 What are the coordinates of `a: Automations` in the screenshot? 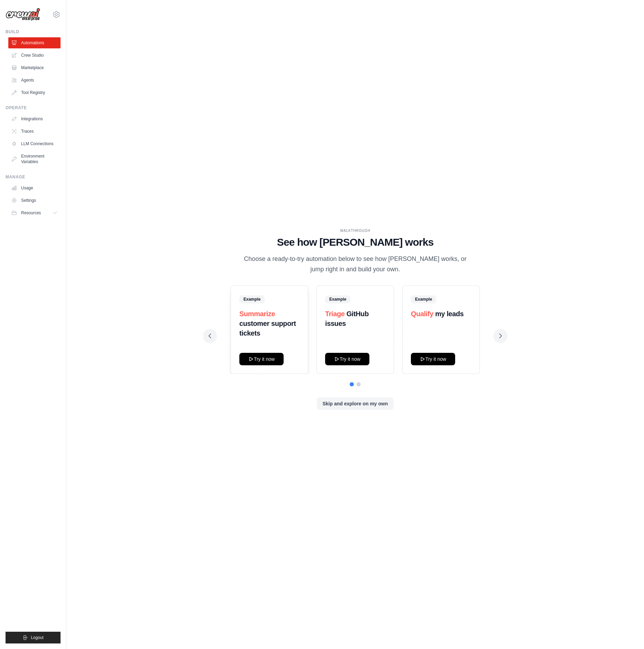 It's located at (34, 43).